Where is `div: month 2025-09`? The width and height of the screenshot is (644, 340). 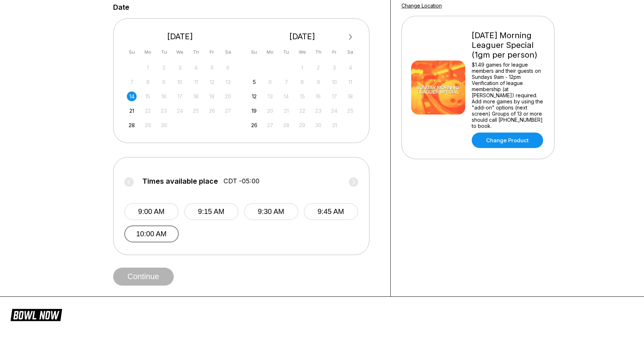
div: month 2025-09 is located at coordinates (180, 96).